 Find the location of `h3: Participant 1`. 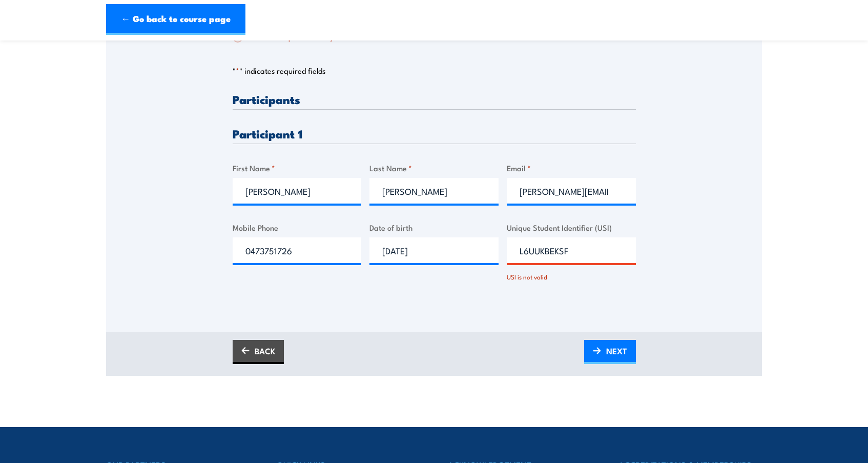

h3: Participant 1 is located at coordinates (434, 133).